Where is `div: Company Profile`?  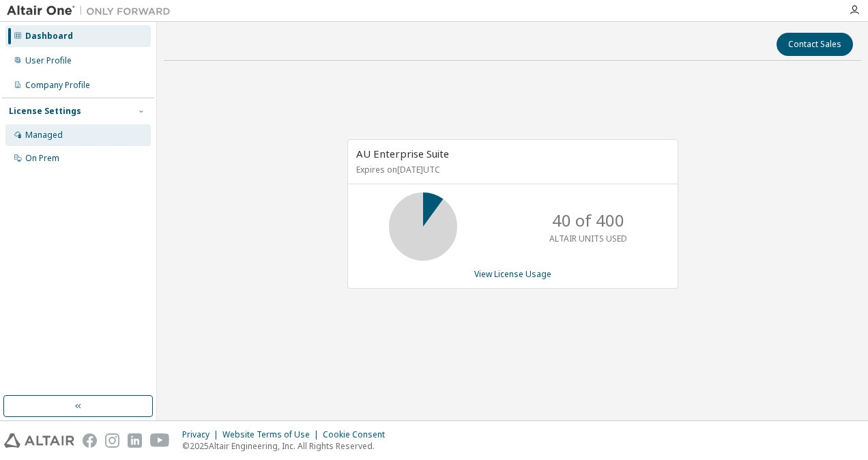 div: Company Profile is located at coordinates (58, 85).